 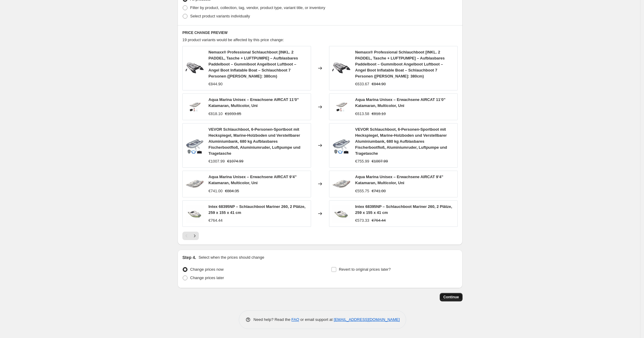 I want to click on button: Continue, so click(x=451, y=297).